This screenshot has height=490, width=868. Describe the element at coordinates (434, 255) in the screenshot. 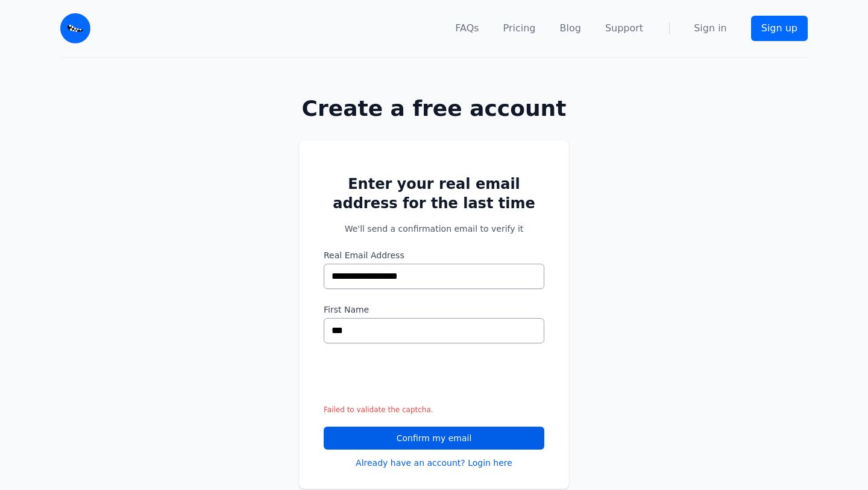

I see `label: Real Email Address` at that location.